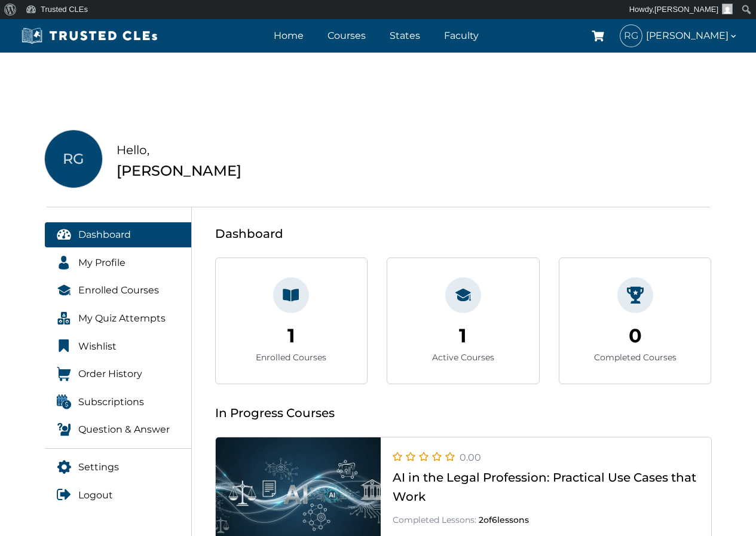  What do you see at coordinates (89, 36) in the screenshot?
I see `img: Trusted CLEs` at bounding box center [89, 36].